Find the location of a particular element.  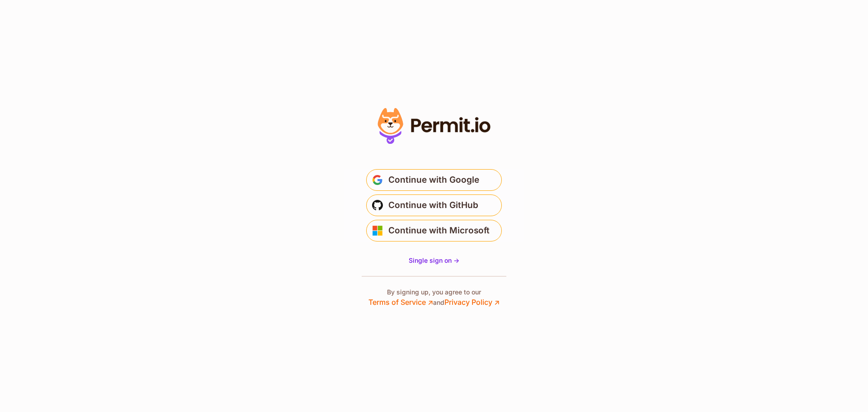

span: Continue with Microsoft is located at coordinates (439, 231).